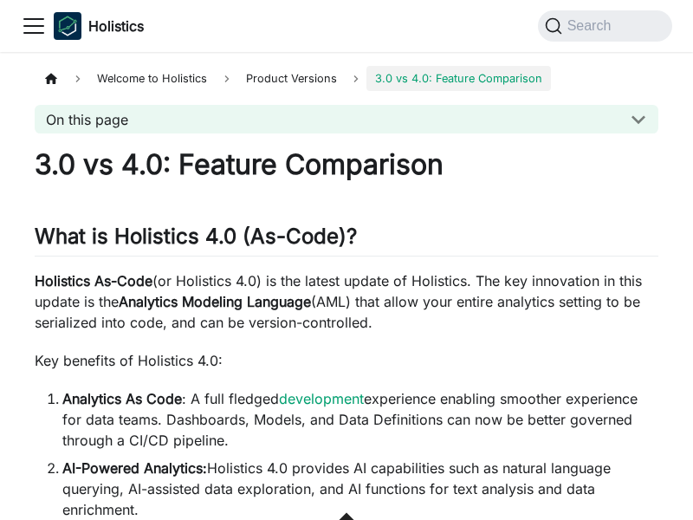 Image resolution: width=693 pixels, height=520 pixels. I want to click on span: Welcome to Holistics, so click(152, 78).